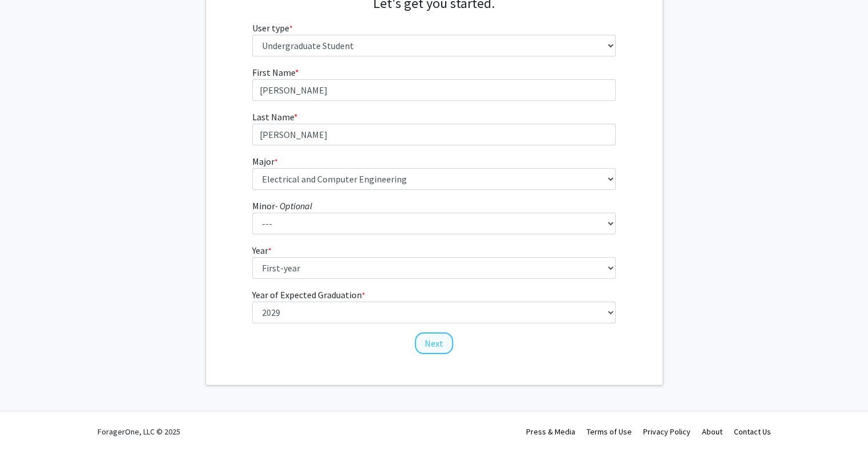  What do you see at coordinates (294, 206) in the screenshot?
I see `i: - Optional` at bounding box center [294, 206].